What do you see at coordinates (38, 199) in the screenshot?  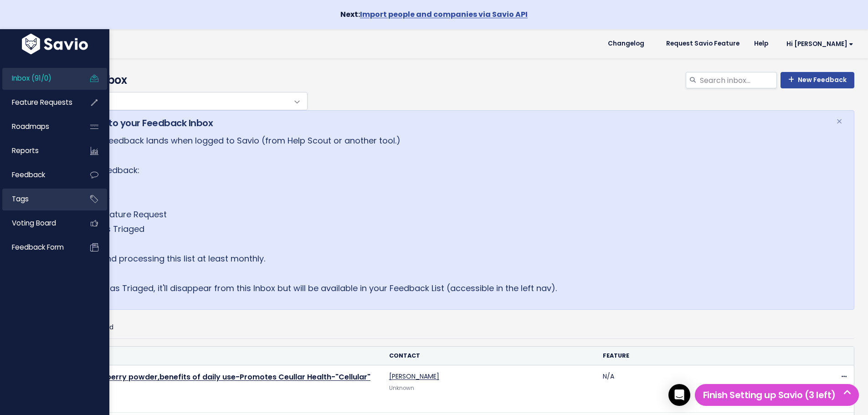 I see `a: Tags` at bounding box center [38, 199].